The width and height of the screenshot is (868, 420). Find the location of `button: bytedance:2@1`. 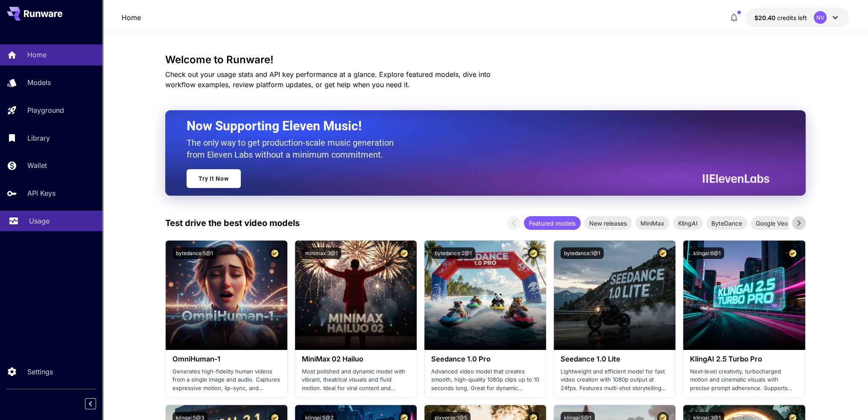

button: bytedance:2@1 is located at coordinates (453, 253).